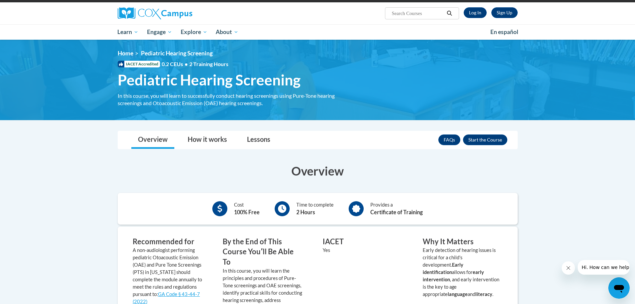  Describe the element at coordinates (227, 32) in the screenshot. I see `span: About` at that location.